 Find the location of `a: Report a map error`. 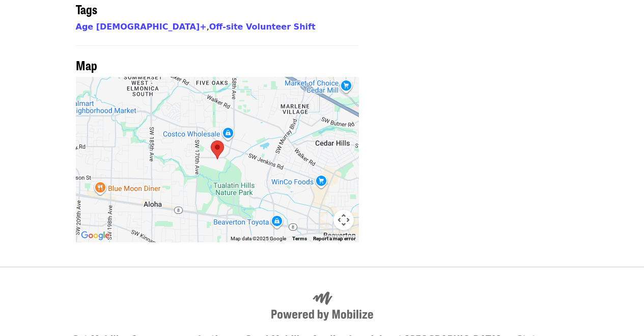

a: Report a map error is located at coordinates (335, 238).